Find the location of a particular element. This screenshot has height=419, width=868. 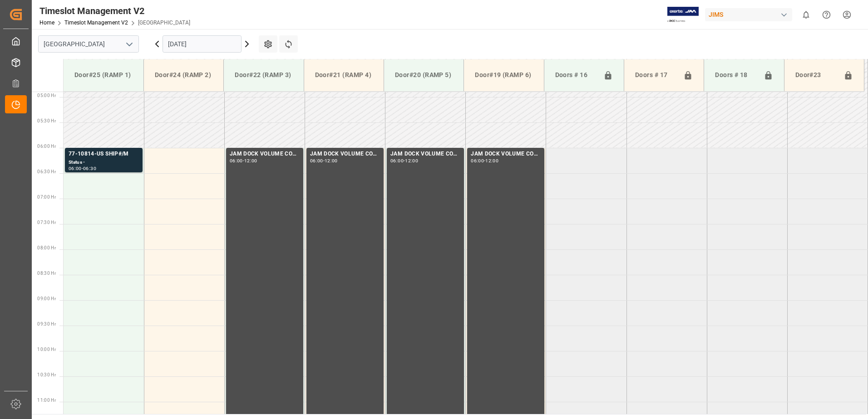

div: Doors # 17 is located at coordinates (656, 75).